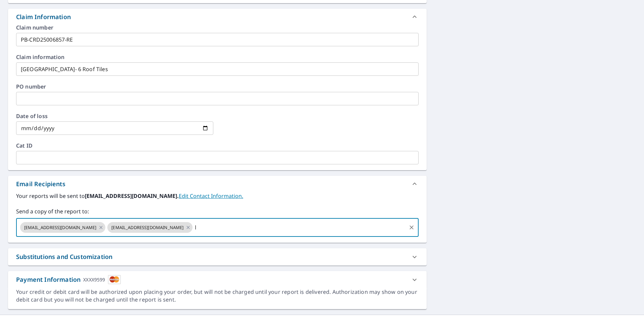 Image resolution: width=644 pixels, height=317 pixels. Describe the element at coordinates (217, 146) in the screenshot. I see `label: Cat ID` at that location.